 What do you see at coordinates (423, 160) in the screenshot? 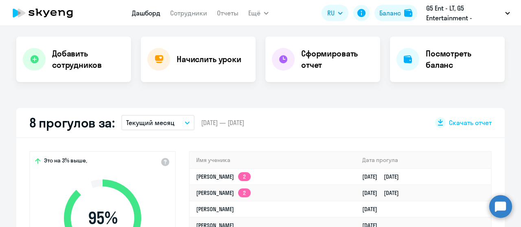
I see `th: Дата прогула` at bounding box center [423, 160].